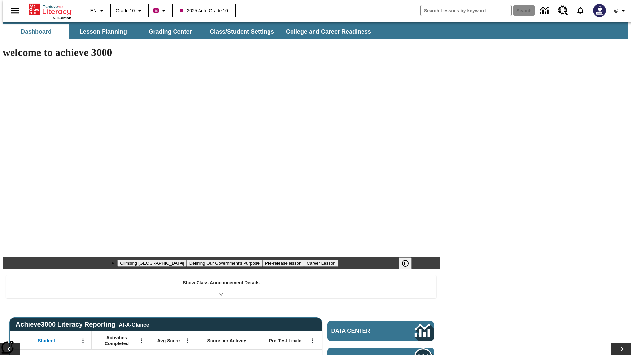 The height and width of the screenshot is (355, 631). What do you see at coordinates (600, 11) in the screenshot?
I see `button: Select a new avatar` at bounding box center [600, 11].